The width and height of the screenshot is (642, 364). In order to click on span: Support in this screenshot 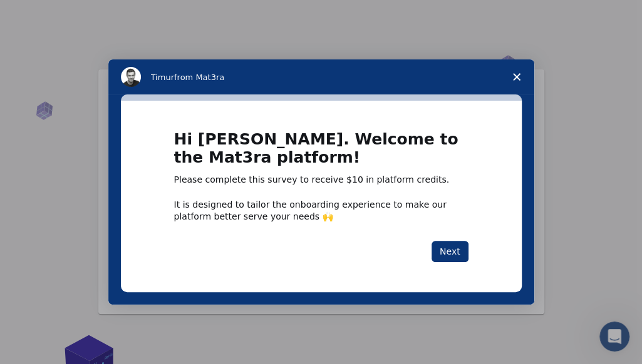, I will do `click(47, 15)`.